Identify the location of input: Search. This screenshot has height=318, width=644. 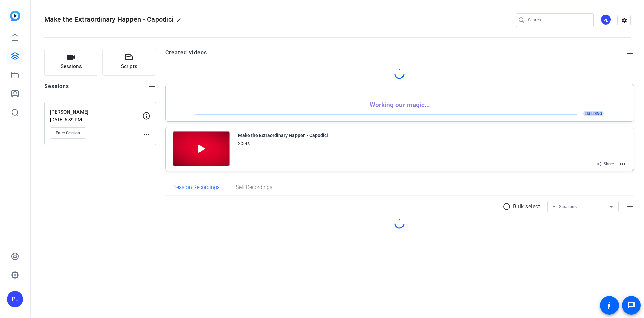
(558, 20).